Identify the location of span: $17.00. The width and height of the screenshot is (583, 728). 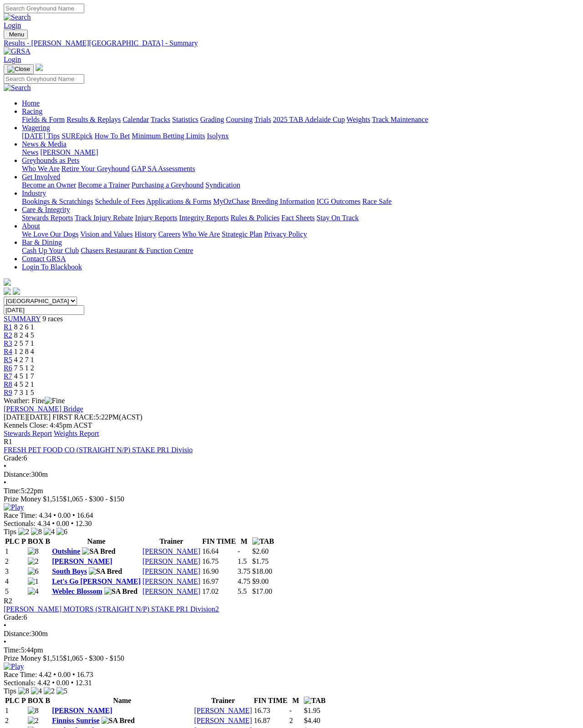
(262, 591).